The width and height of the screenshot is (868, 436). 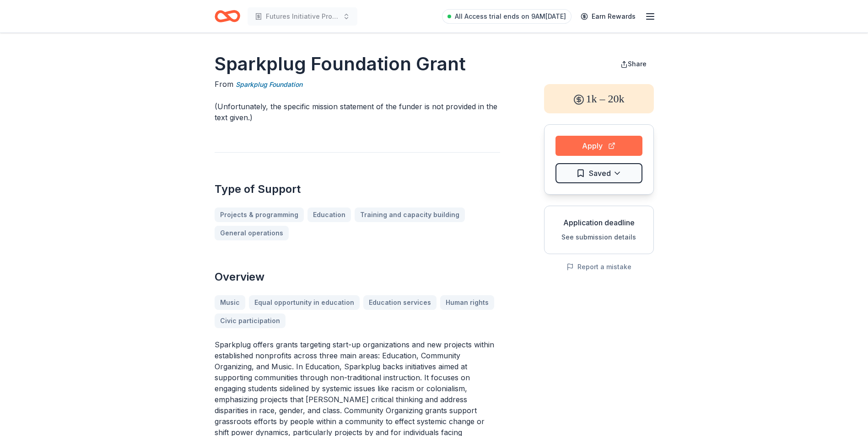 I want to click on a: Education, so click(x=329, y=215).